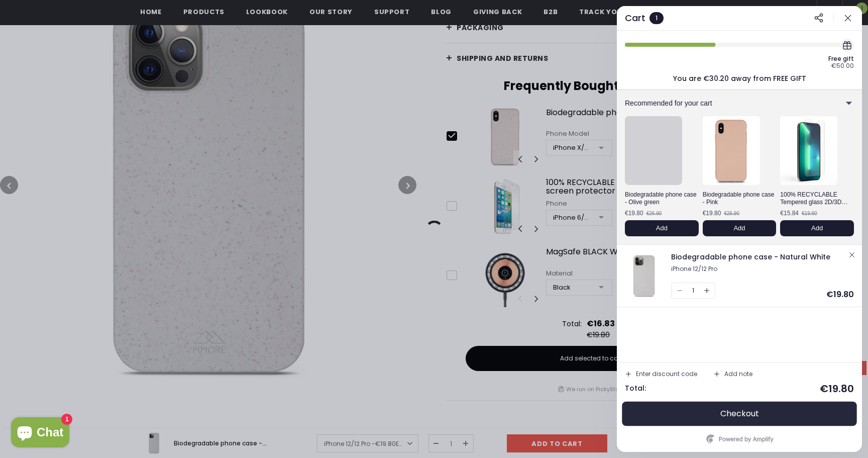  I want to click on button: Checkout, so click(739, 414).